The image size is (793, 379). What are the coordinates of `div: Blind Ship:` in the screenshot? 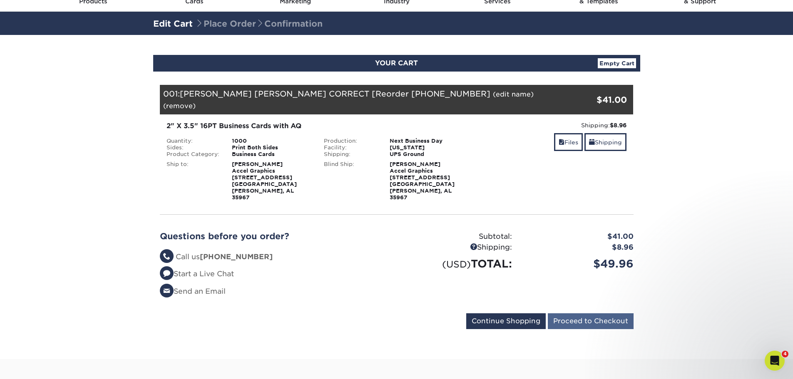 It's located at (351, 181).